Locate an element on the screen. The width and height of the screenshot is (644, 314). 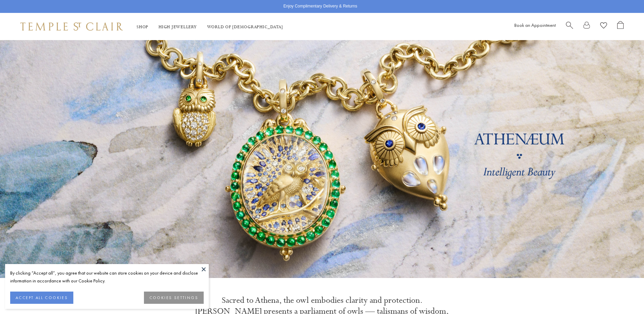
a: ShopShop is located at coordinates (142, 27).